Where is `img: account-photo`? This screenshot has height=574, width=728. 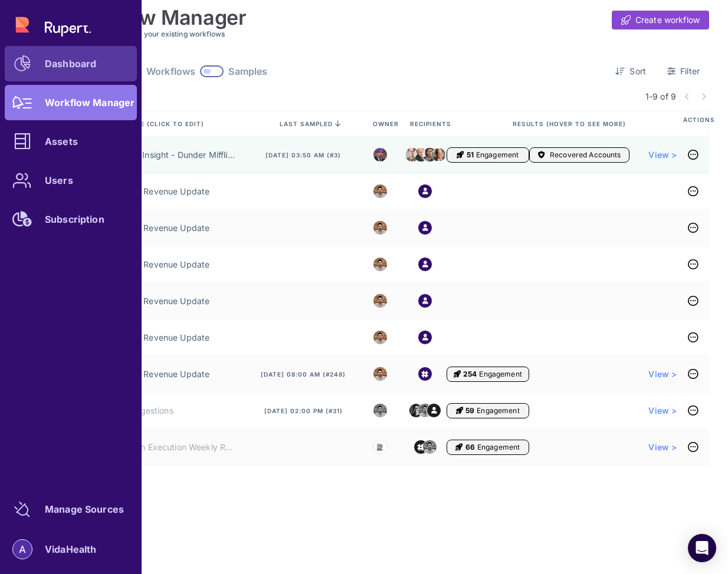 img: account-photo is located at coordinates (23, 549).